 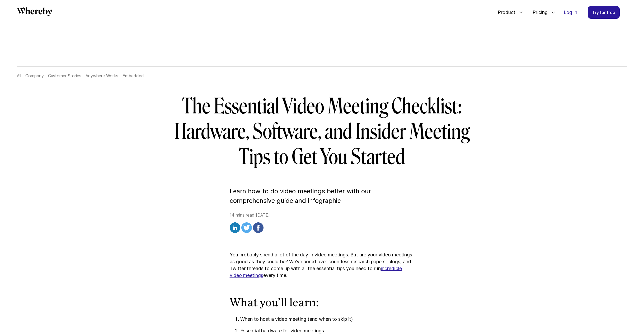 I want to click on p: Learn how to do video meetings better with our comprehensive guide and infographic, so click(x=322, y=196).